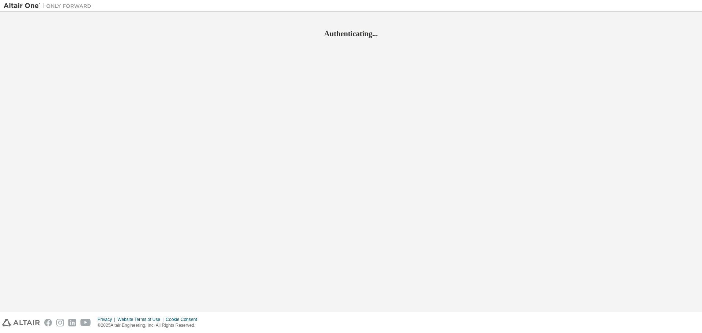 The image size is (702, 333). I want to click on p: © 2025 Altair Engineering, Inc. All Rights Reserved., so click(150, 325).